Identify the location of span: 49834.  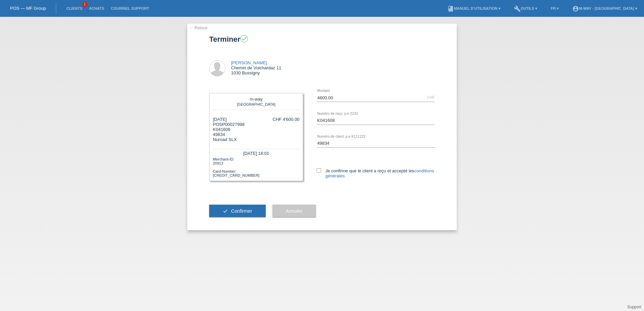
(219, 134).